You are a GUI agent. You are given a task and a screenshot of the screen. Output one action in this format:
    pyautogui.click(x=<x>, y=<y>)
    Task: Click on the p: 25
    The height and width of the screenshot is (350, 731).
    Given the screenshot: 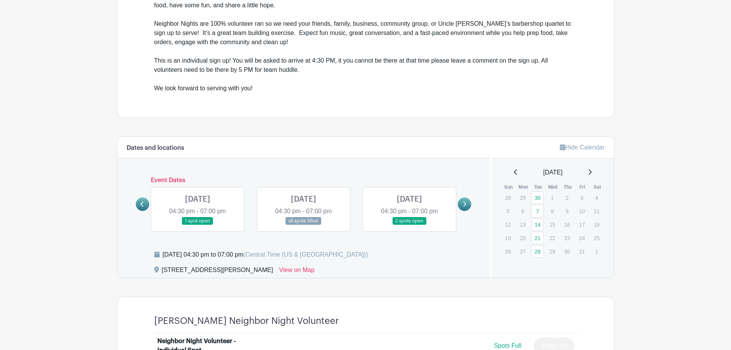 What is the action you would take?
    pyautogui.click(x=596, y=238)
    